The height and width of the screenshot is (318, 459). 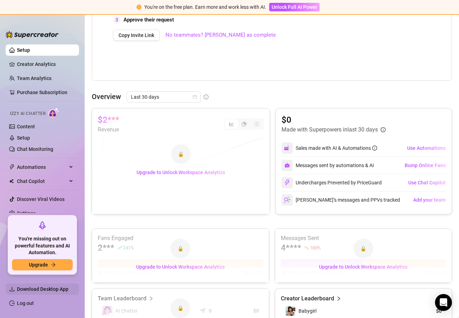 What do you see at coordinates (26, 213) in the screenshot?
I see `a: Settings` at bounding box center [26, 213].